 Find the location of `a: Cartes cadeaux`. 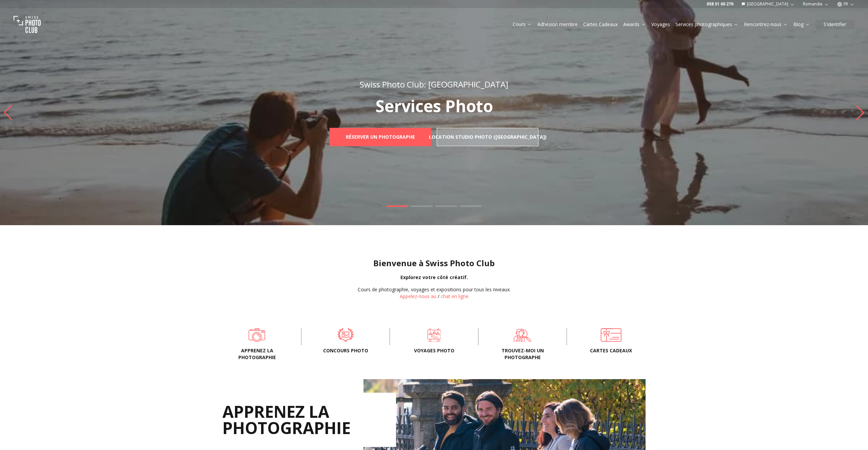

a: Cartes cadeaux is located at coordinates (611, 335).